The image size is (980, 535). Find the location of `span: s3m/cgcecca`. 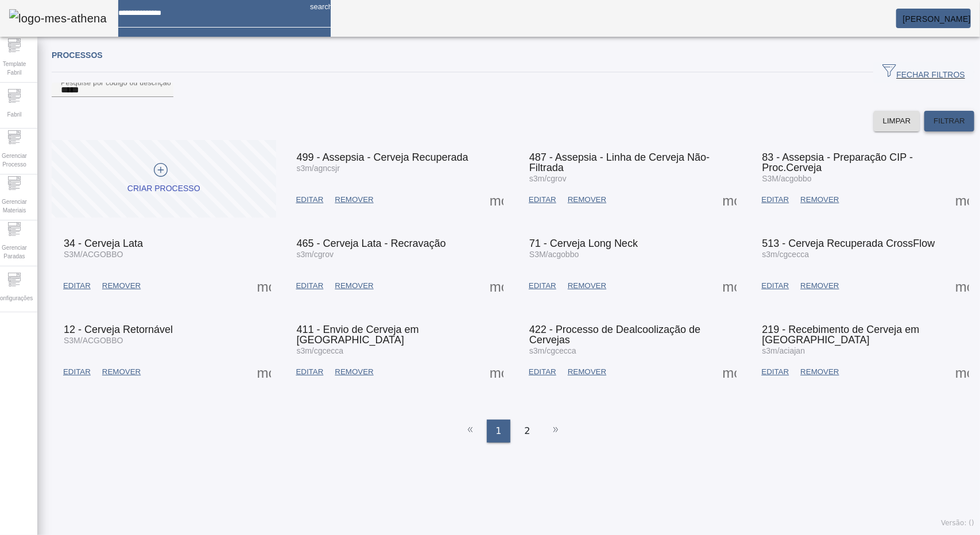

span: s3m/cgcecca is located at coordinates (786, 254).